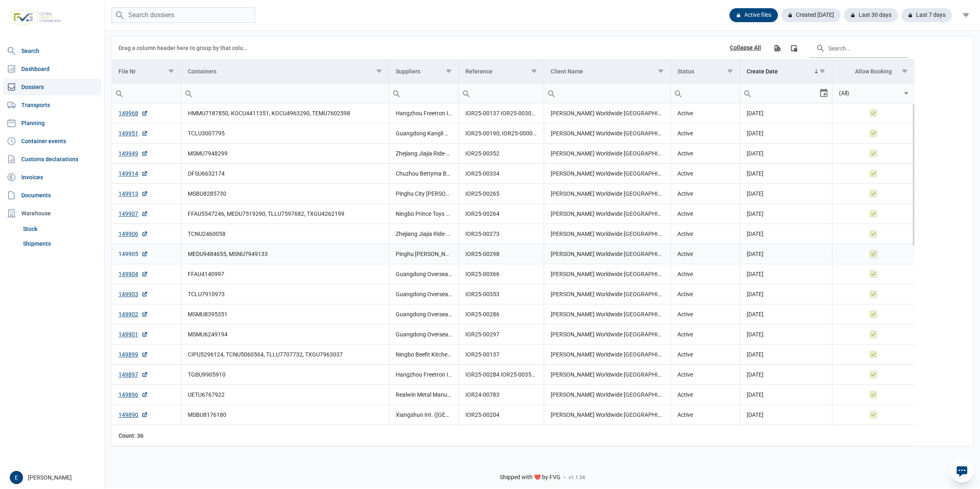  What do you see at coordinates (127, 71) in the screenshot?
I see `div: File Nr` at bounding box center [127, 71].